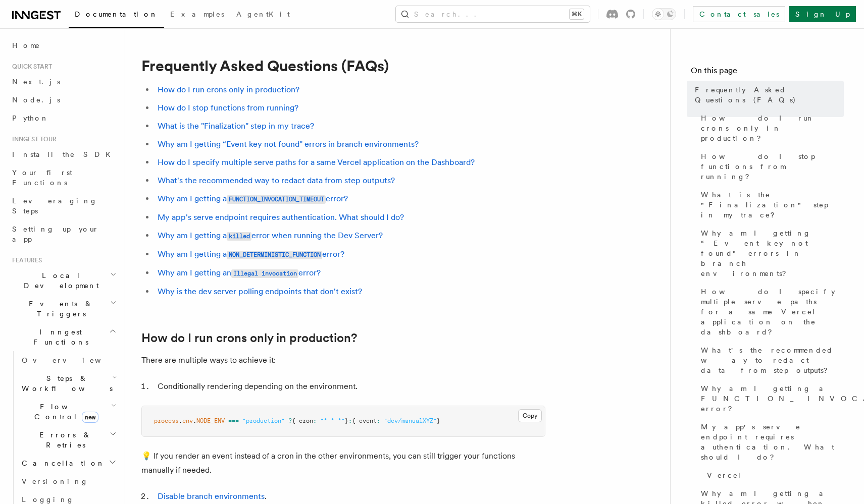 This screenshot has height=504, width=864. Describe the element at coordinates (251, 254) in the screenshot. I see `a: Why am I getting aNON_DETERMINISTIC_FUNCTIONerror?` at that location.